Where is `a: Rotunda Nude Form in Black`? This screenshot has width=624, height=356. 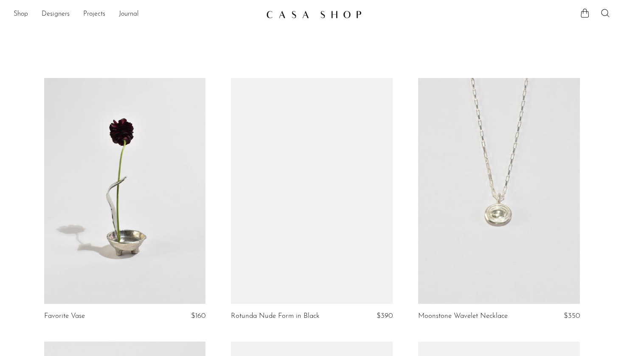 a: Rotunda Nude Form in Black is located at coordinates (275, 317).